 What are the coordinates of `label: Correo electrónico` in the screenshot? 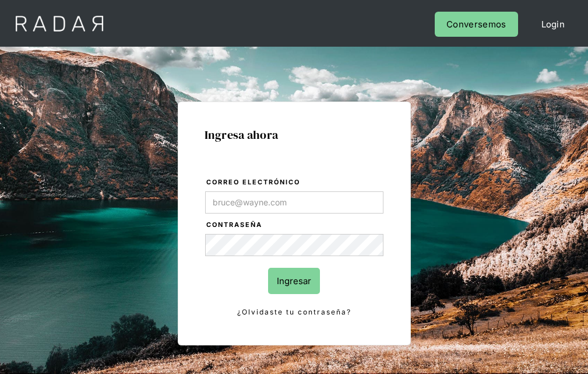 It's located at (295, 183).